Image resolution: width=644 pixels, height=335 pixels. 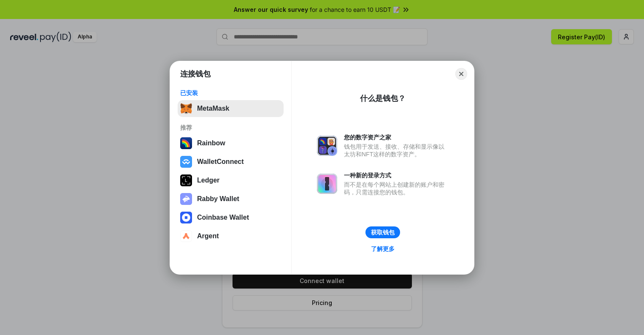 I want to click on button: MetaMask, so click(x=230, y=108).